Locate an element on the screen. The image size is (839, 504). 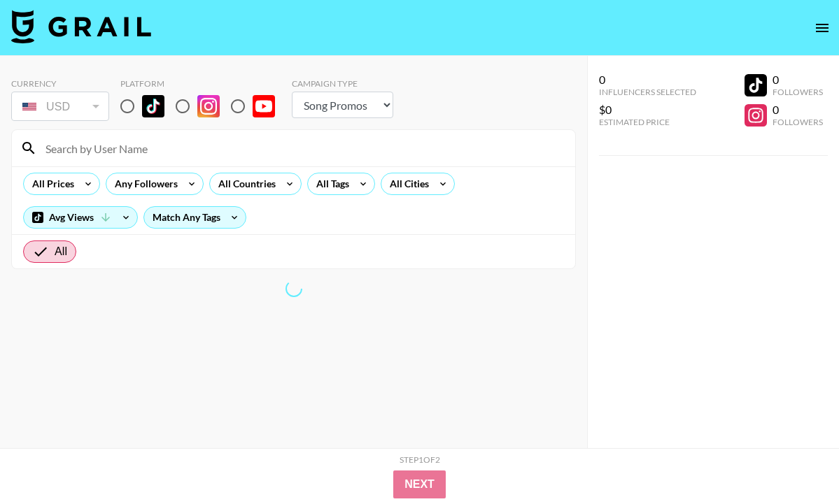
div: $0 is located at coordinates (647, 110).